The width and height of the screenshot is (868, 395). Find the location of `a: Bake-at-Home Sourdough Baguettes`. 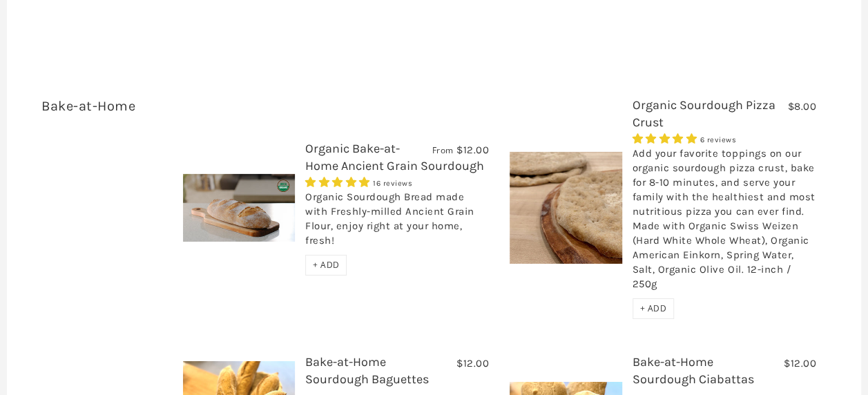

a: Bake-at-Home Sourdough Baguettes is located at coordinates (367, 370).